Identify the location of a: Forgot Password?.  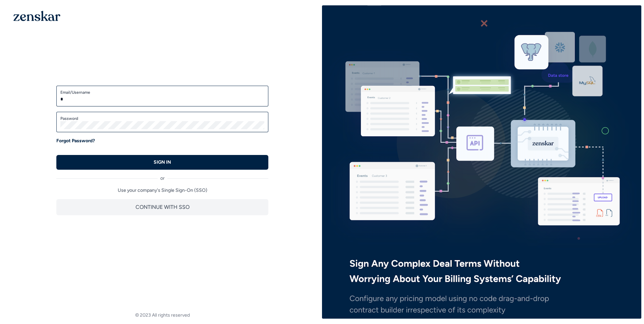
(75, 141).